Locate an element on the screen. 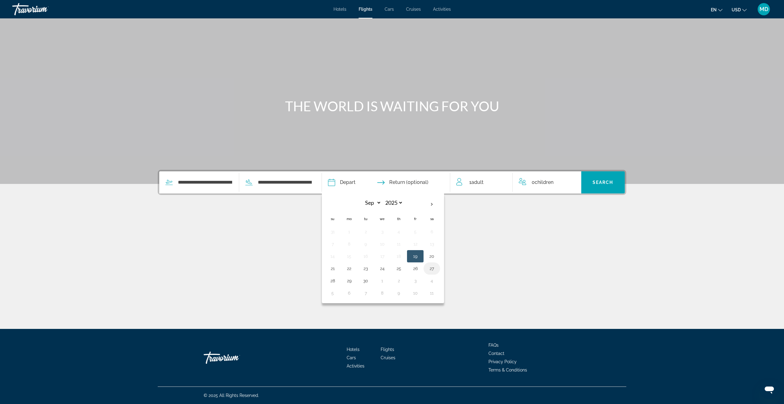 The image size is (784, 404). button: Day 25 is located at coordinates (399, 268).